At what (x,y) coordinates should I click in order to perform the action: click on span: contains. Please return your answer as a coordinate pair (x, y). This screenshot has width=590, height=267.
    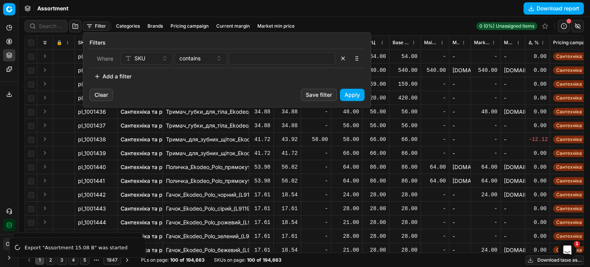
    Looking at the image, I should click on (190, 58).